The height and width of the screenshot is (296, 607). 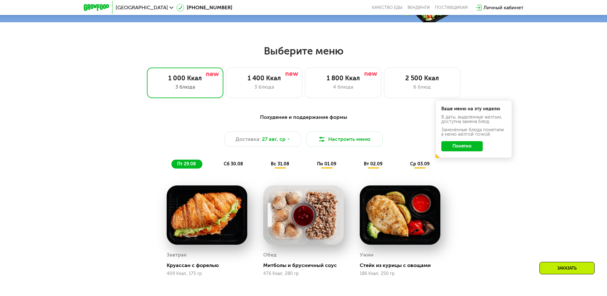 What do you see at coordinates (274, 139) in the screenshot?
I see `span: 27 авг, ср` at bounding box center [274, 139].